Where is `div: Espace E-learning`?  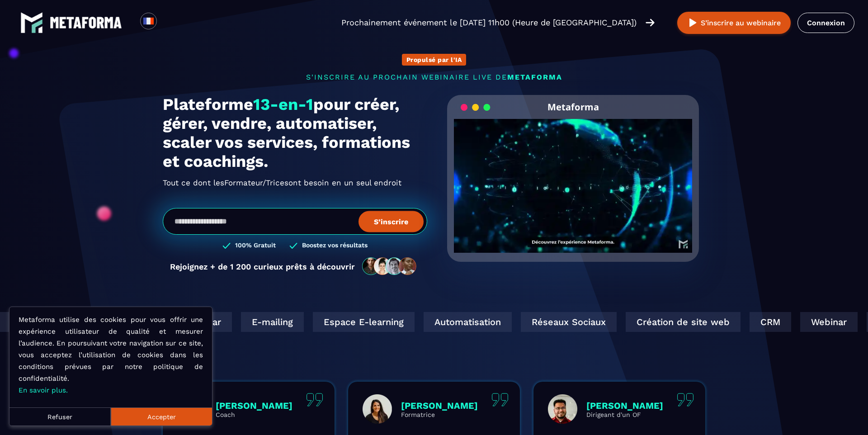 div: Espace E-learning is located at coordinates (362, 322).